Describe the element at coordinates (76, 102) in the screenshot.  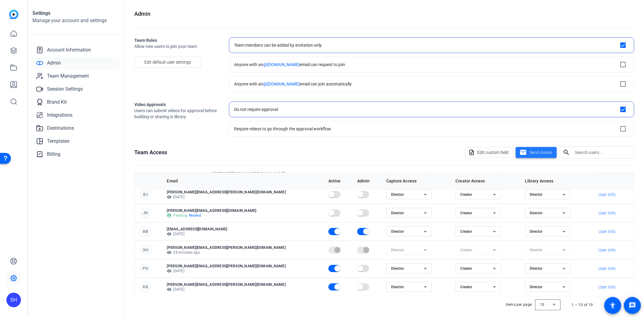
I see `a: Brand Kit` at that location.